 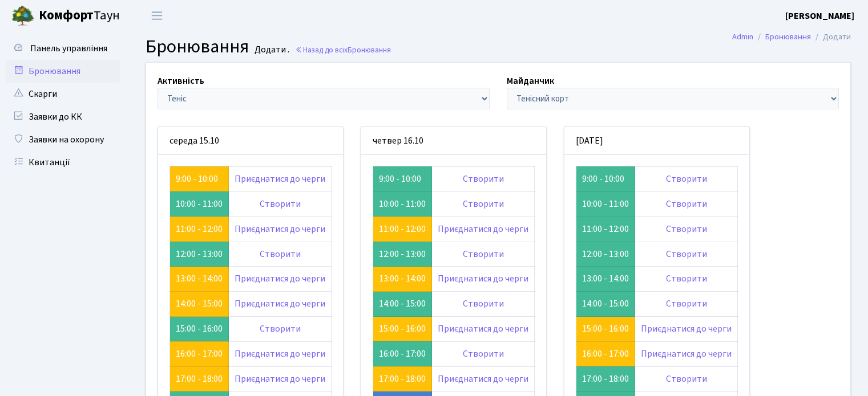 I want to click on a: Заявки на охорону, so click(x=63, y=139).